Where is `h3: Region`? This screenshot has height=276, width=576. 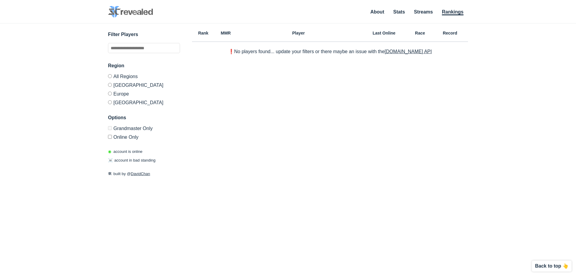 h3: Region is located at coordinates (144, 66).